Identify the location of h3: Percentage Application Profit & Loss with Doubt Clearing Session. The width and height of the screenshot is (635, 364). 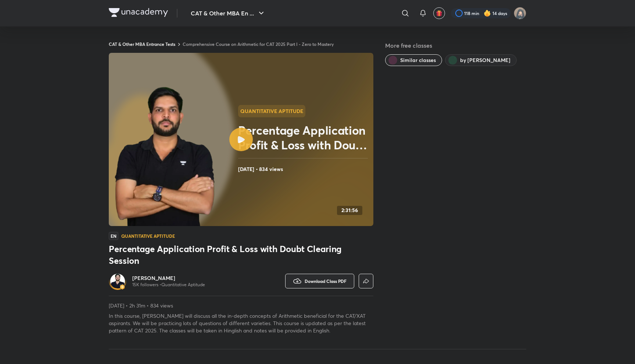
(241, 255).